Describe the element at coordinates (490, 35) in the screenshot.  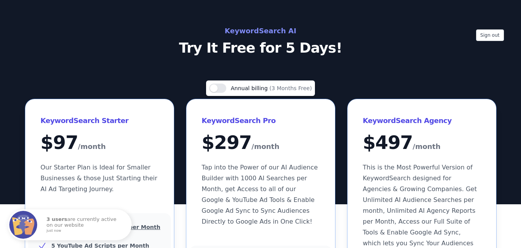
I see `button: Sign out` at that location.